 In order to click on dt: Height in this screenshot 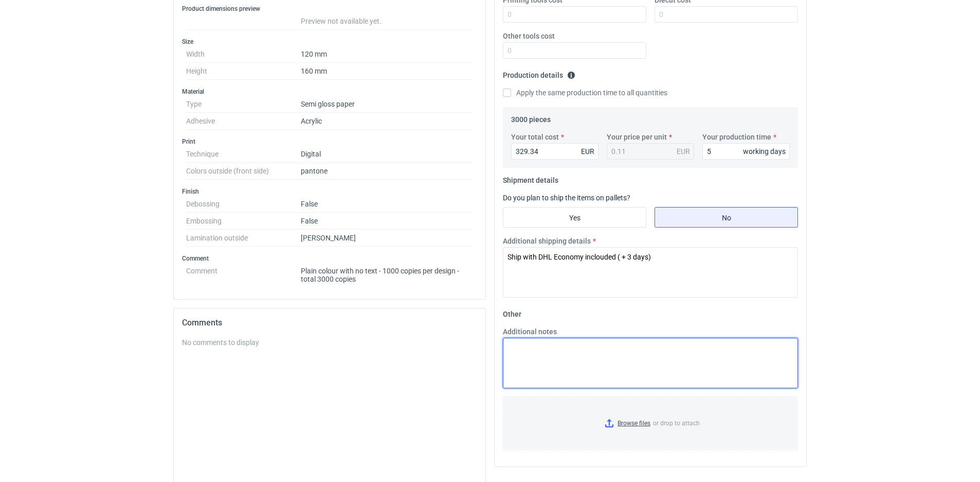, I will do `click(243, 71)`.